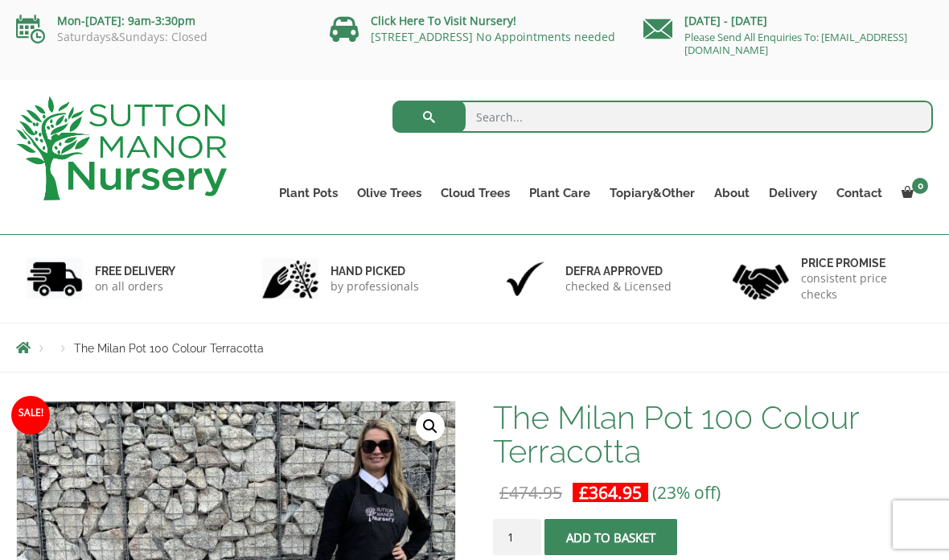 This screenshot has width=949, height=560. I want to click on nav: Breadcrumbs, so click(474, 348).